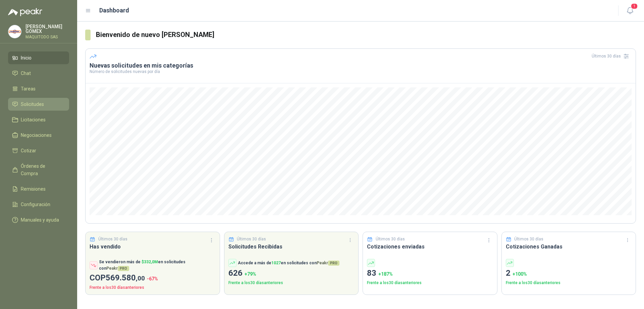 Image resolution: width=644 pixels, height=309 pixels. Describe the element at coordinates (288, 262) in the screenshot. I see `p: Accede a más de en solicitudes con` at that location.